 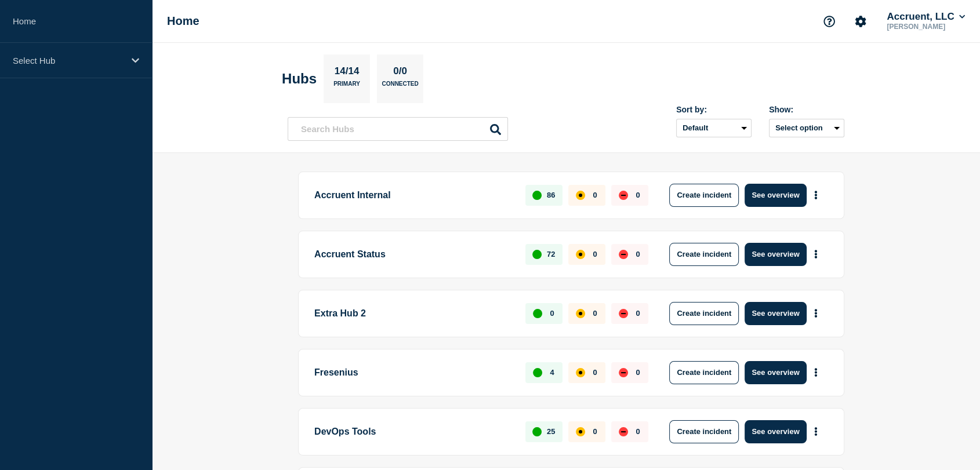 What do you see at coordinates (183, 21) in the screenshot?
I see `h1: Home` at bounding box center [183, 21].